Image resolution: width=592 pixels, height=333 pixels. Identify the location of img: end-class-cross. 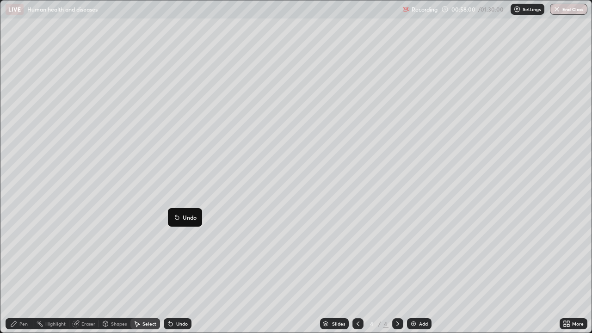
(557, 9).